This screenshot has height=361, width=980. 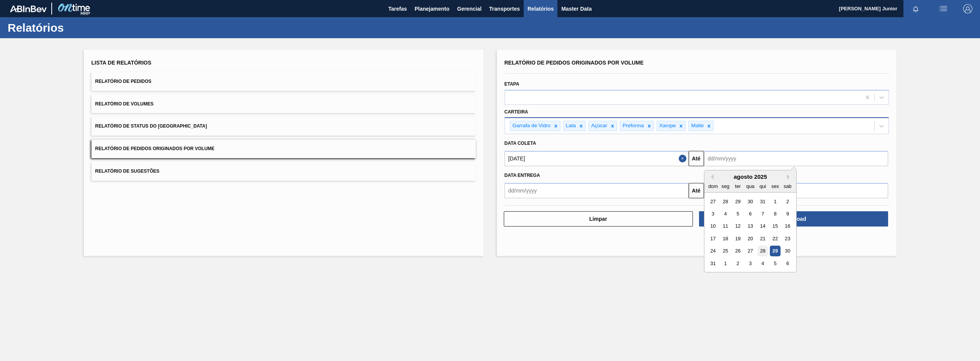 I want to click on button: Next Month, so click(x=790, y=177).